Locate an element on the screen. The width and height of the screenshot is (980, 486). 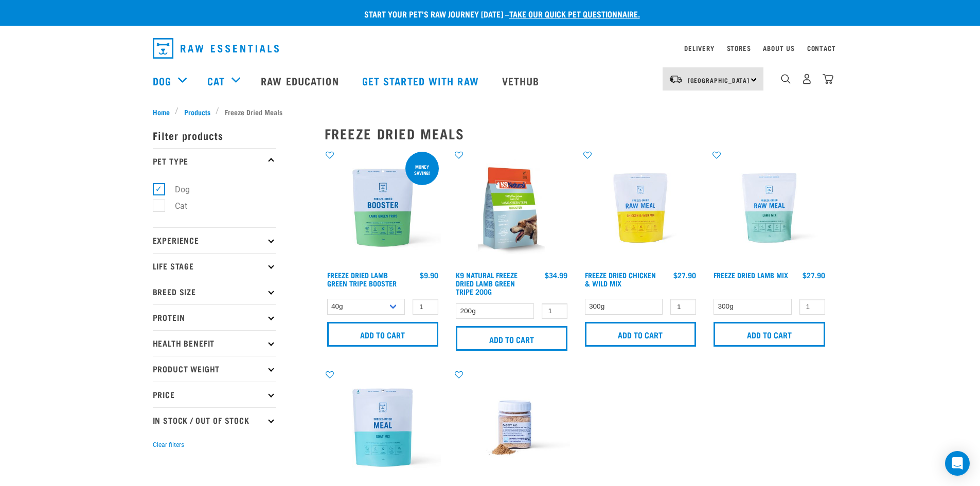
a: Cat is located at coordinates (216, 81).